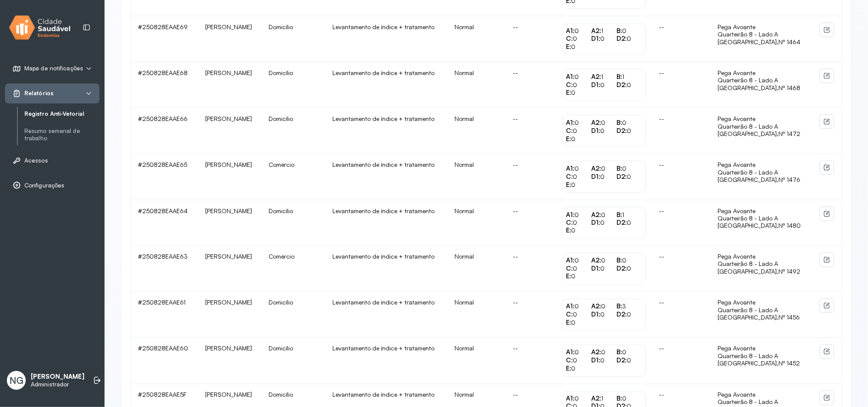 This screenshot has height=407, width=868. I want to click on span: B:, so click(619, 398).